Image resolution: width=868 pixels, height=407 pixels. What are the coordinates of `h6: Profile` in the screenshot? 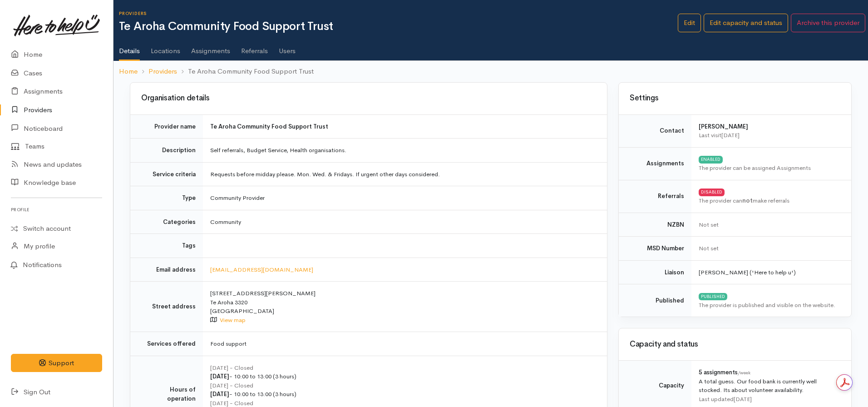 It's located at (56, 209).